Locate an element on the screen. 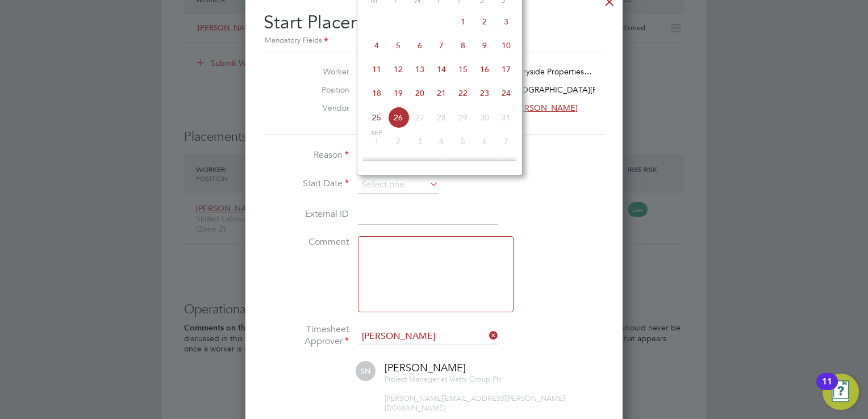 The image size is (868, 419). span: 26 is located at coordinates (398, 118).